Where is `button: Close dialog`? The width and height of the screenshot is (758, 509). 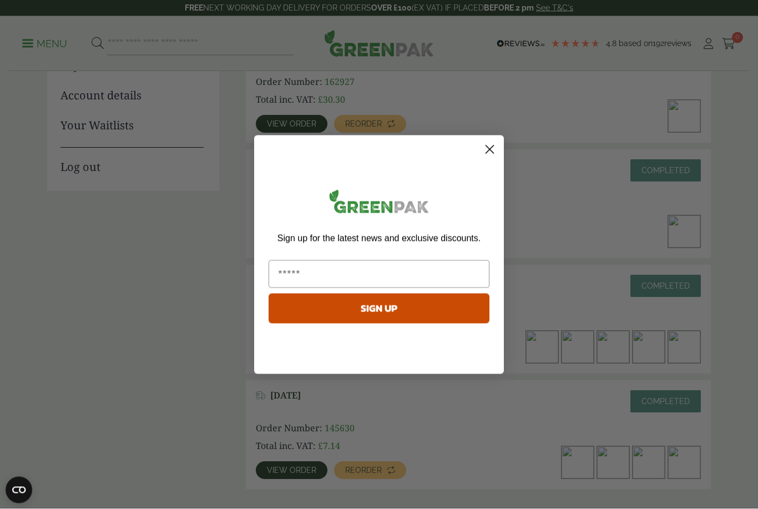 button: Close dialog is located at coordinates (490, 149).